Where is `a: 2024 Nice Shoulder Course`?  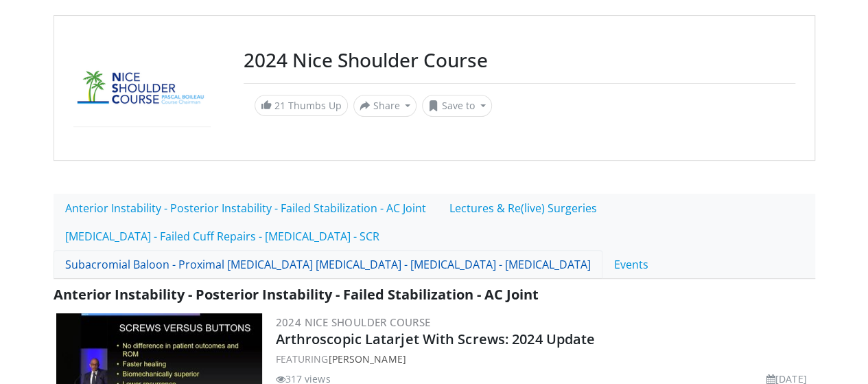 a: 2024 Nice Shoulder Course is located at coordinates (354, 322).